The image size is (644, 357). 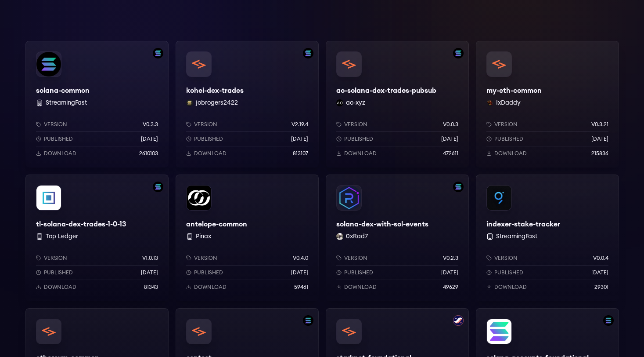 I want to click on p: 813107, so click(x=300, y=153).